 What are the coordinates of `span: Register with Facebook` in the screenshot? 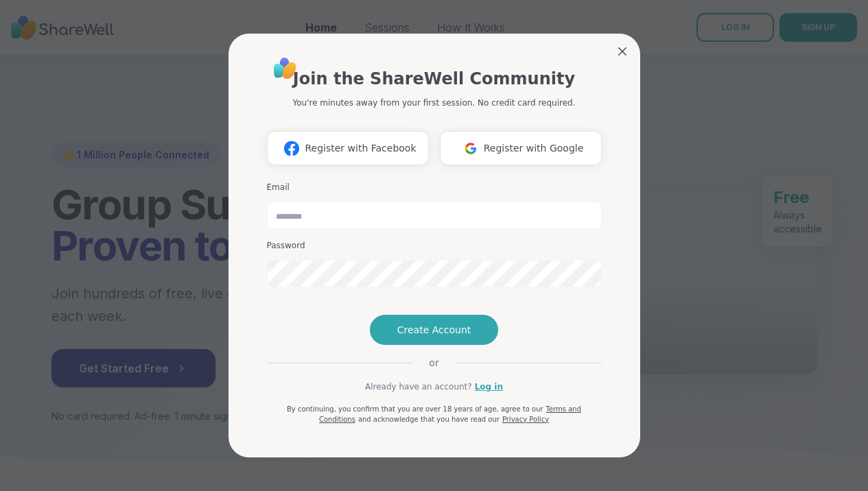 It's located at (360, 148).